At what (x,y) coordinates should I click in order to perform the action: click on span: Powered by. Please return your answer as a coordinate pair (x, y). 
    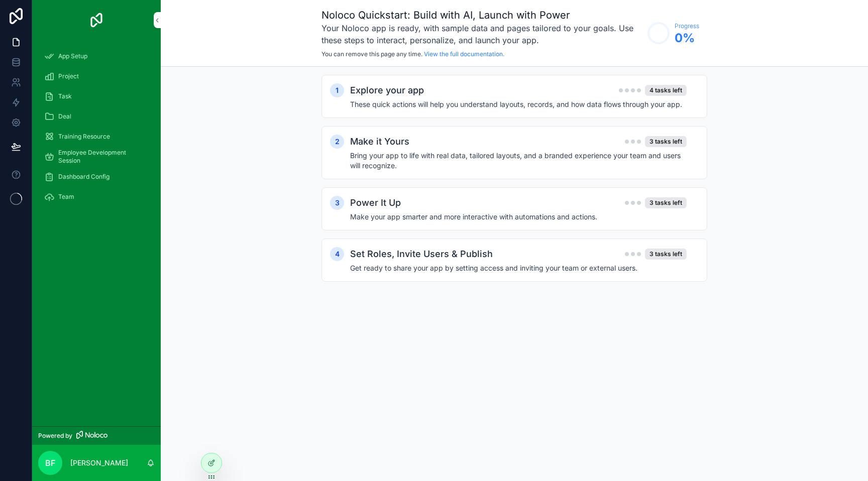
    Looking at the image, I should click on (55, 436).